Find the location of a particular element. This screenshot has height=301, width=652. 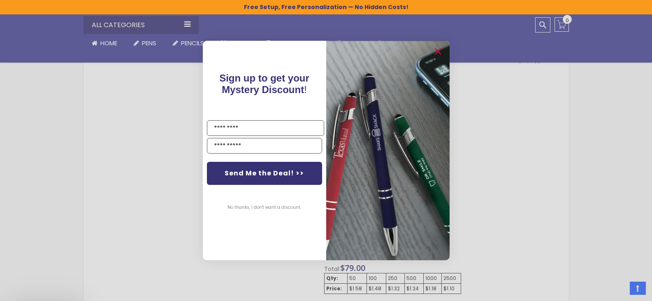

img: pop-up-image is located at coordinates (388, 150).